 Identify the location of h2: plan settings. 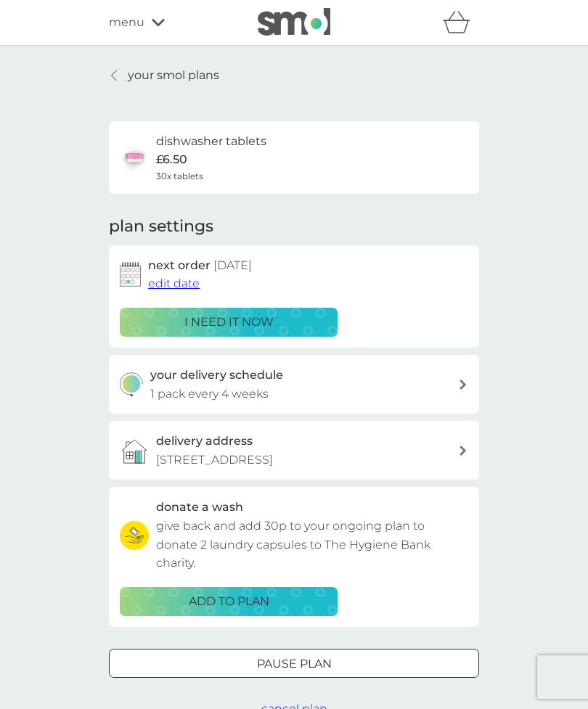
(161, 226).